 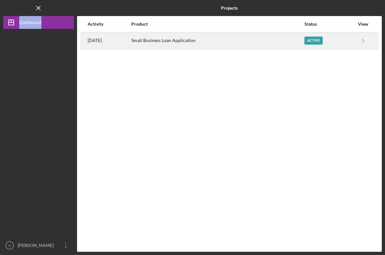 What do you see at coordinates (217, 24) in the screenshot?
I see `div: Product` at bounding box center [217, 24].